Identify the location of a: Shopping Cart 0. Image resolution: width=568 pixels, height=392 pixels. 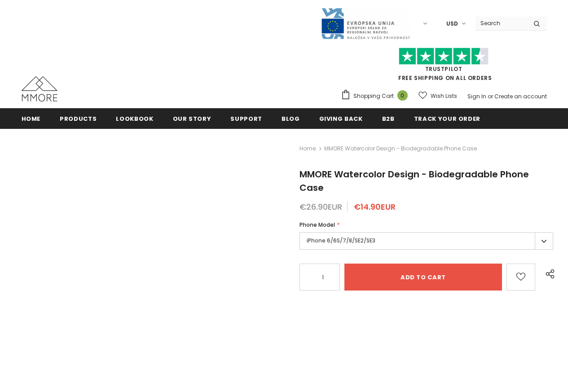
(377, 96).